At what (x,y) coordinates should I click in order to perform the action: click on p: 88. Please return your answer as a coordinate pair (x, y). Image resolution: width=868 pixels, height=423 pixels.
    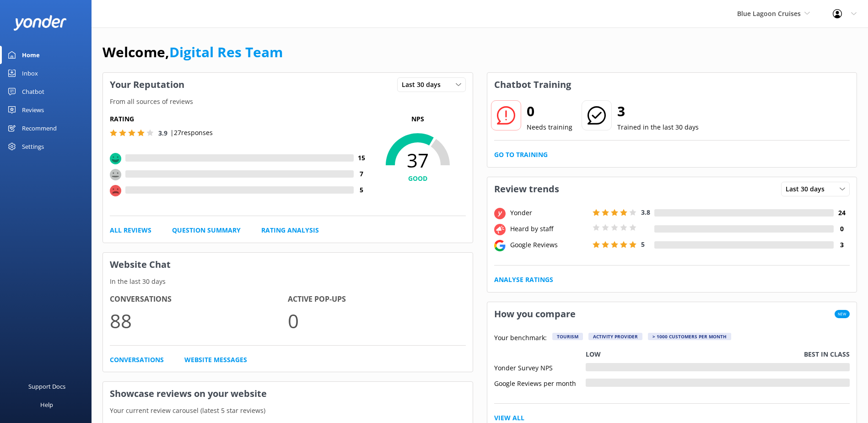
    Looking at the image, I should click on (198, 321).